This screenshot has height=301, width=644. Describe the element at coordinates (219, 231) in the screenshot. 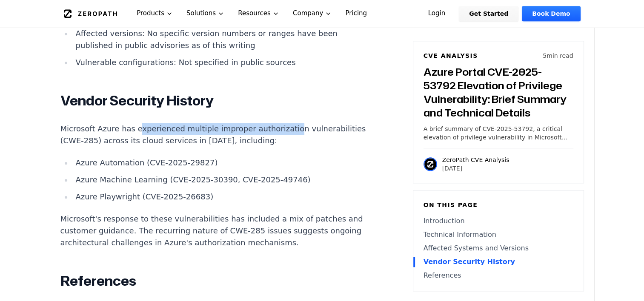

I see `p: Microsoft's response to these vulnerabilities has included a mix of patches and customer guidance...` at that location.